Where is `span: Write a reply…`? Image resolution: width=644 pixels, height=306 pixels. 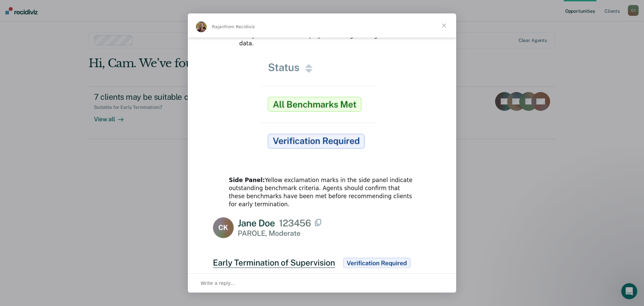 span: Write a reply… is located at coordinates (218, 283).